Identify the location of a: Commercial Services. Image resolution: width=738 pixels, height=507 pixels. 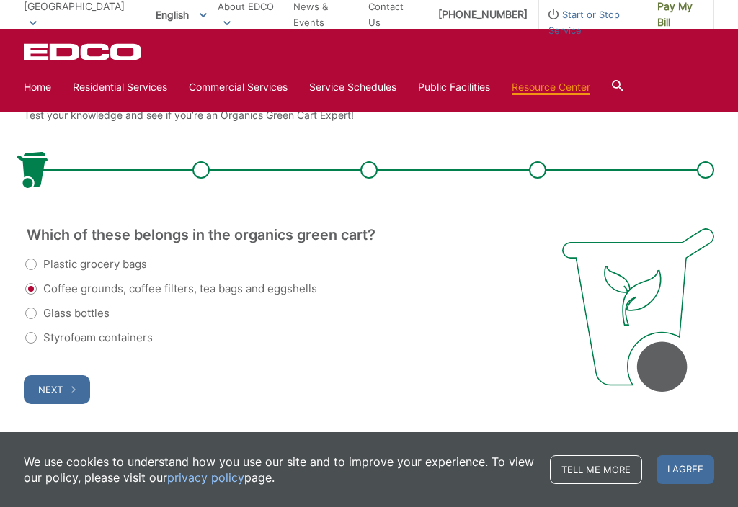
(238, 87).